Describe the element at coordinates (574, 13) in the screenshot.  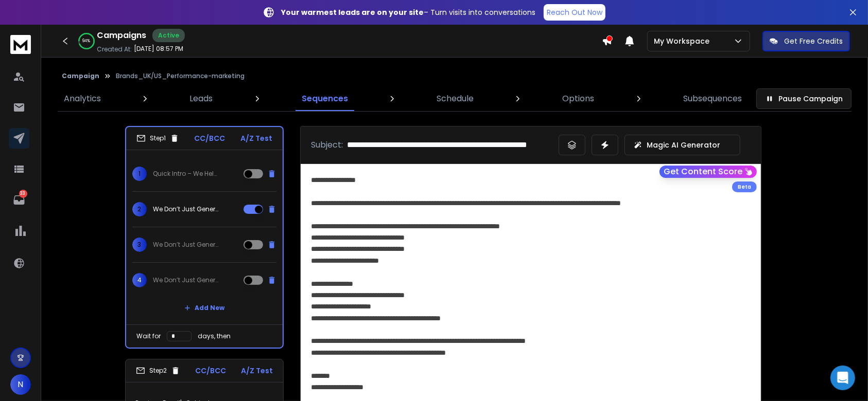
I see `a: Reach Out Now` at that location.